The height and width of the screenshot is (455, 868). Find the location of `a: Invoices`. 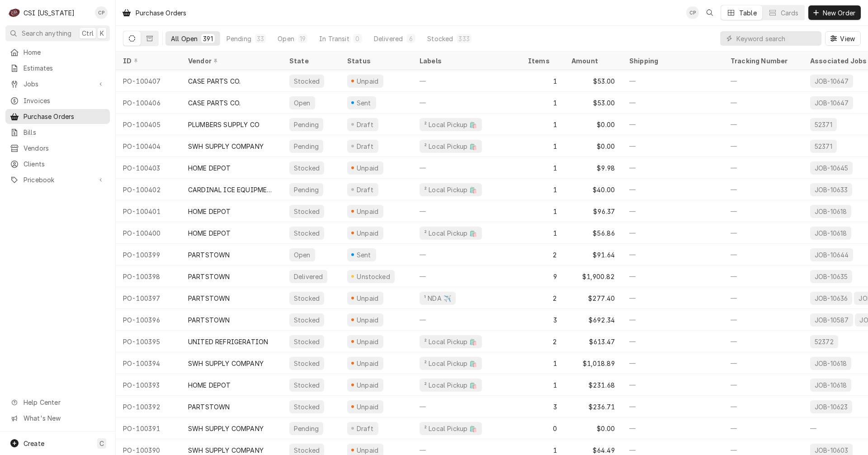

a: Invoices is located at coordinates (58, 100).